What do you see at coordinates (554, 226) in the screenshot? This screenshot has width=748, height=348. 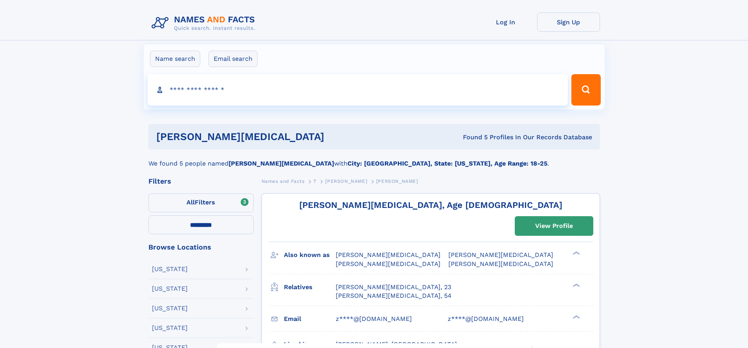 I see `div: View Profile` at bounding box center [554, 226].